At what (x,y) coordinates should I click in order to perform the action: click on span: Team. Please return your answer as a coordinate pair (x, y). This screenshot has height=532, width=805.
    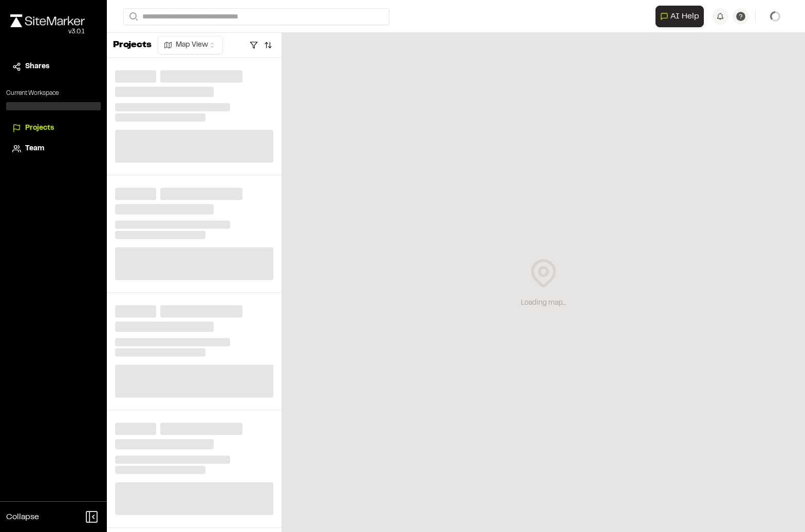
    Looking at the image, I should click on (34, 149).